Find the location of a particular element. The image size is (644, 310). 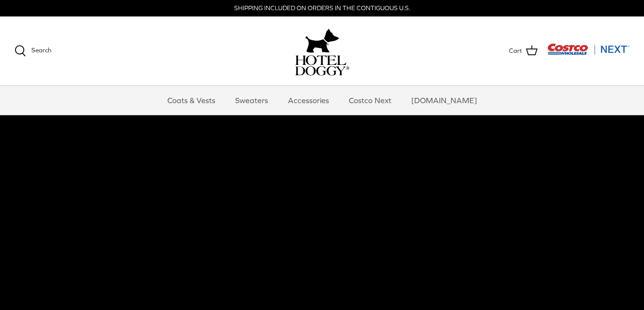

a: Costco Next is located at coordinates (370, 100).